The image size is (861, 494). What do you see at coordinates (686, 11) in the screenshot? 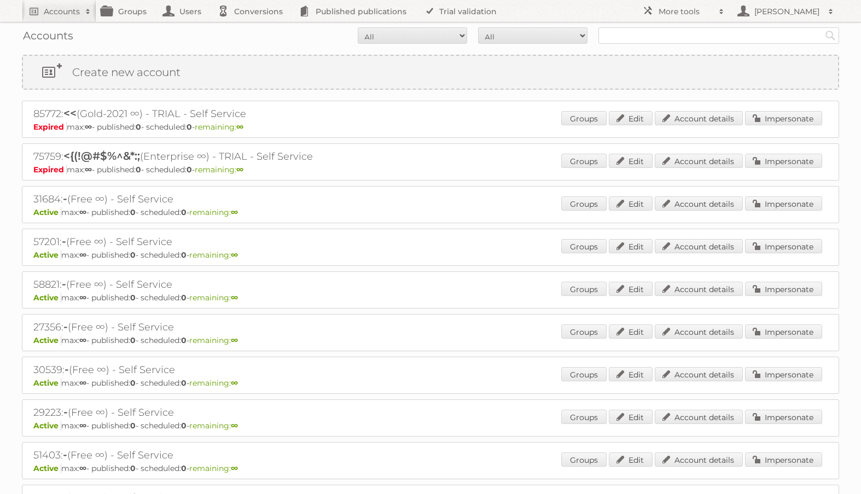
I see `h2: More tools` at bounding box center [686, 11].